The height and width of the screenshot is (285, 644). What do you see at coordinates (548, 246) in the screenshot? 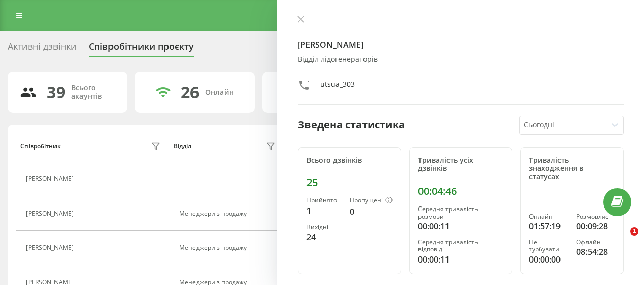
I see `div: Не турбувати` at bounding box center [548, 246].